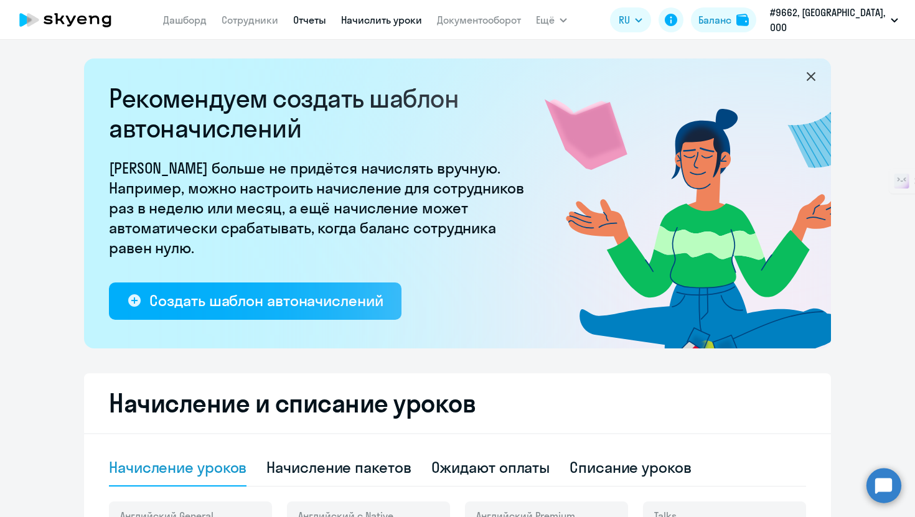 This screenshot has height=517, width=915. Describe the element at coordinates (309, 20) in the screenshot. I see `a: Отчеты` at that location.